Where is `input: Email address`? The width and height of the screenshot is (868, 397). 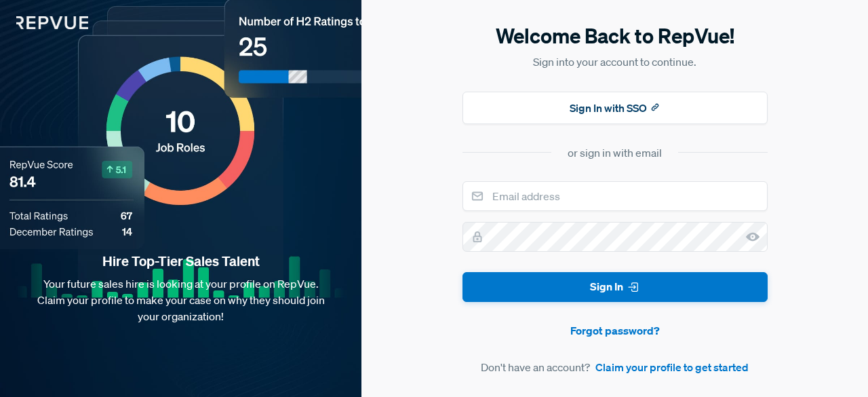 input: Email address is located at coordinates (615, 196).